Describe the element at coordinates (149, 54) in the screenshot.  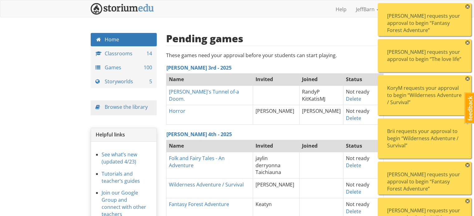
I see `span: 14` at that location.